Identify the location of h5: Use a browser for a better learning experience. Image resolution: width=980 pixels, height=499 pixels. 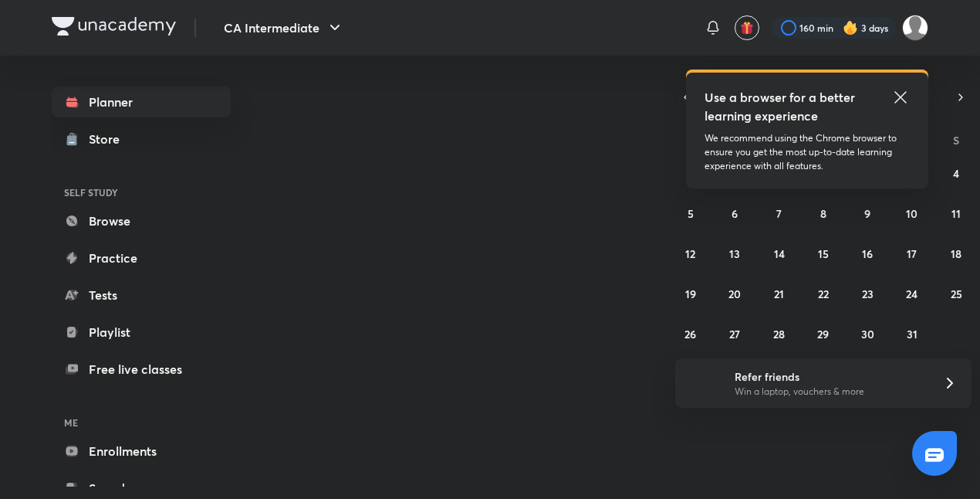
(781, 106).